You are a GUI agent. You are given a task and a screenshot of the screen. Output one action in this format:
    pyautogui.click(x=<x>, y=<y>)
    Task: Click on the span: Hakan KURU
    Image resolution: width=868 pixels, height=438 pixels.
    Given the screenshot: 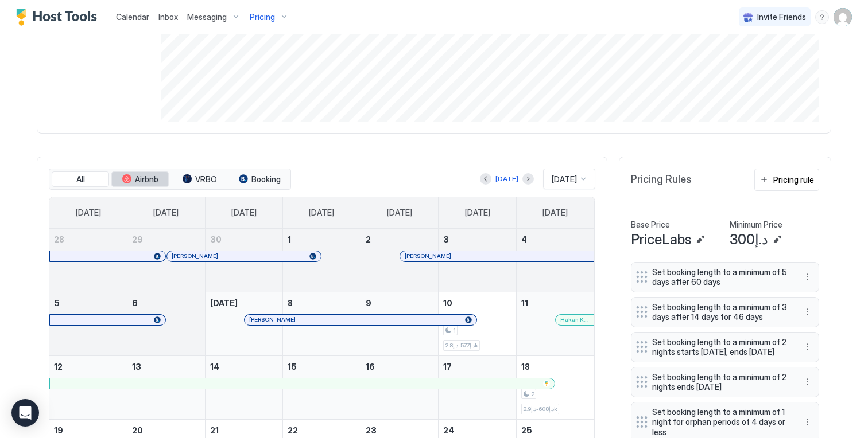 What is the action you would take?
    pyautogui.click(x=574, y=320)
    